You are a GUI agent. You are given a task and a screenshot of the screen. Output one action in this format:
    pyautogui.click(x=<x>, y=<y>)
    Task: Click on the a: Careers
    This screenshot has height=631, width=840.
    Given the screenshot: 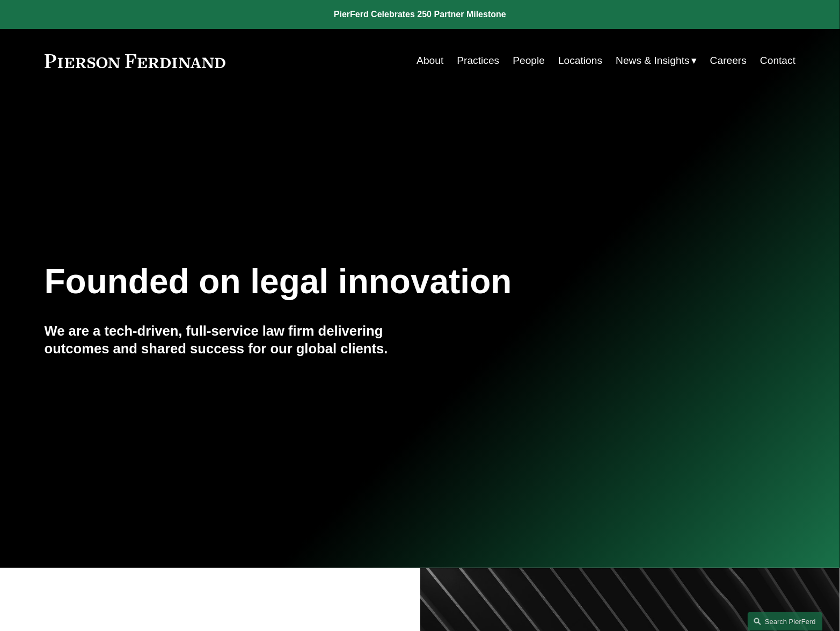 What is the action you would take?
    pyautogui.click(x=728, y=61)
    